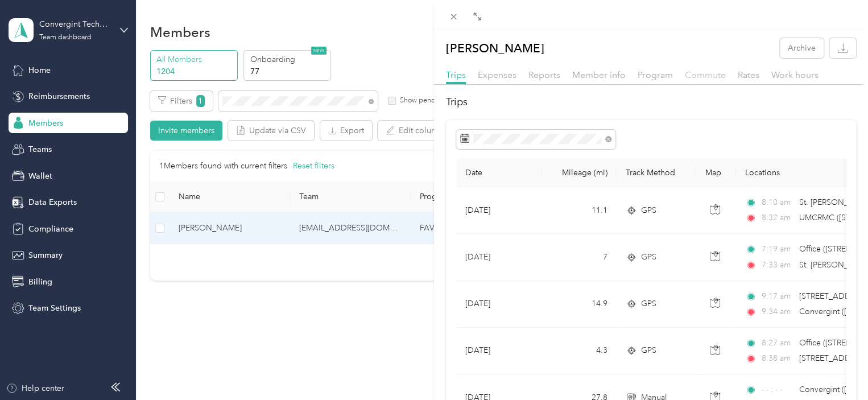  I want to click on span: Member info, so click(599, 74).